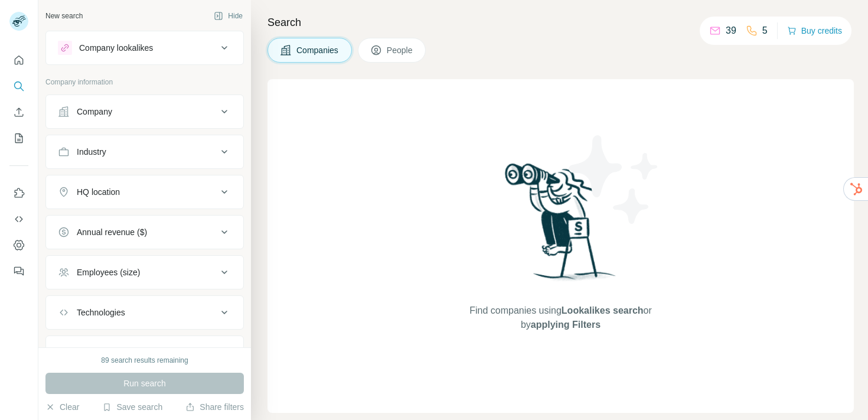  What do you see at coordinates (566, 325) in the screenshot?
I see `span: applying Filters` at bounding box center [566, 325].